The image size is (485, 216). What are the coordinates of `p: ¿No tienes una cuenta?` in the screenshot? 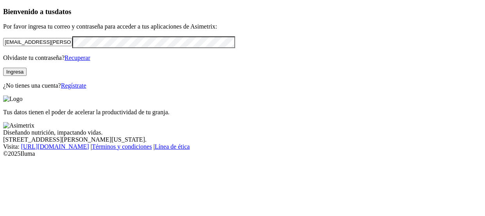 It's located at (243, 86).